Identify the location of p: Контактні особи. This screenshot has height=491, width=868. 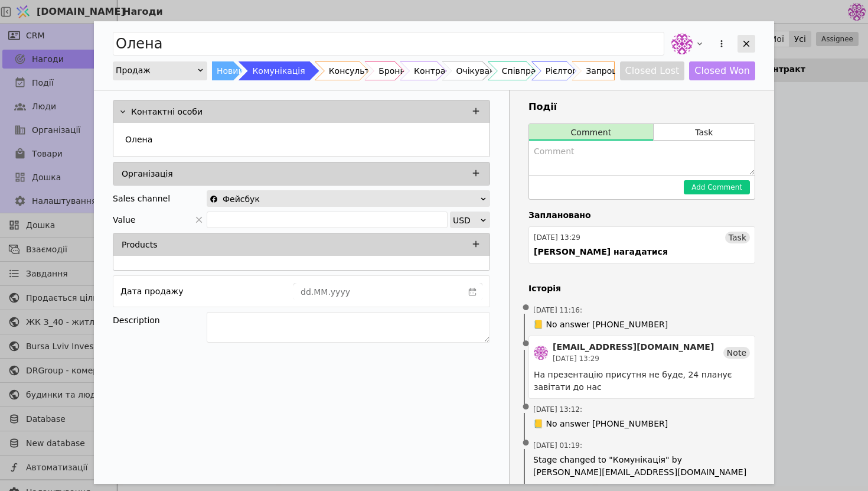
(167, 111).